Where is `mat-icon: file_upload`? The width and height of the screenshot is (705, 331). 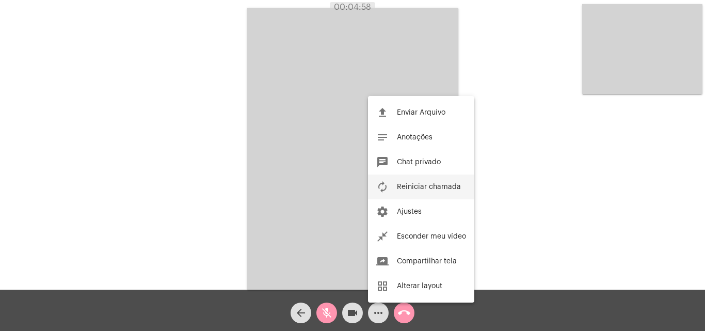 mat-icon: file_upload is located at coordinates (383, 113).